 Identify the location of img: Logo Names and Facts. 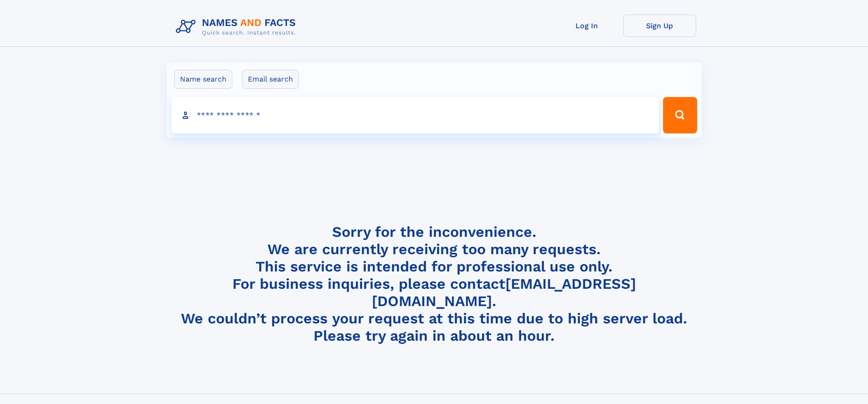
(238, 27).